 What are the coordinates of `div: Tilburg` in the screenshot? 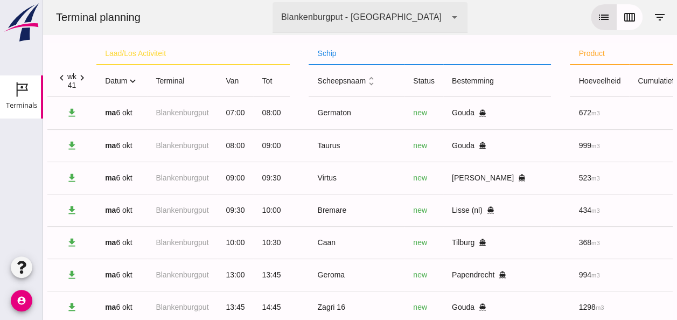 It's located at (454, 242).